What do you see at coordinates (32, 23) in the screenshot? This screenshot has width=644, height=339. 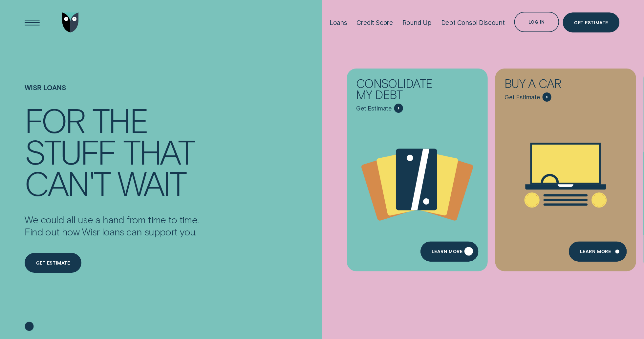 I see `button: Open Menu` at bounding box center [32, 23].